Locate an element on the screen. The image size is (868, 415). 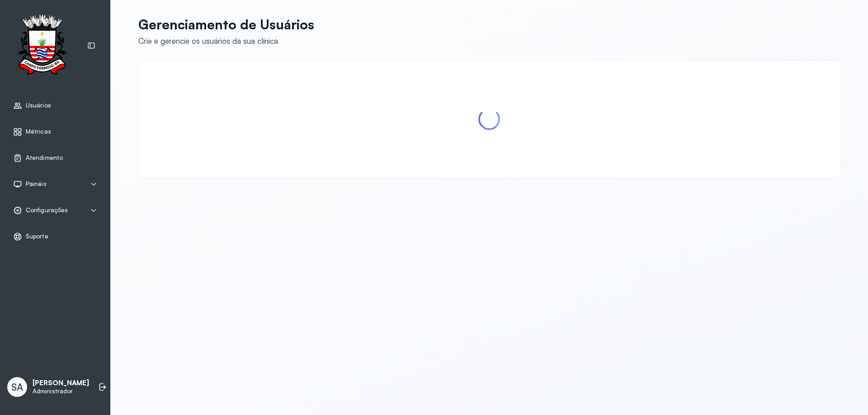
p: Administrador is located at coordinates (61, 392).